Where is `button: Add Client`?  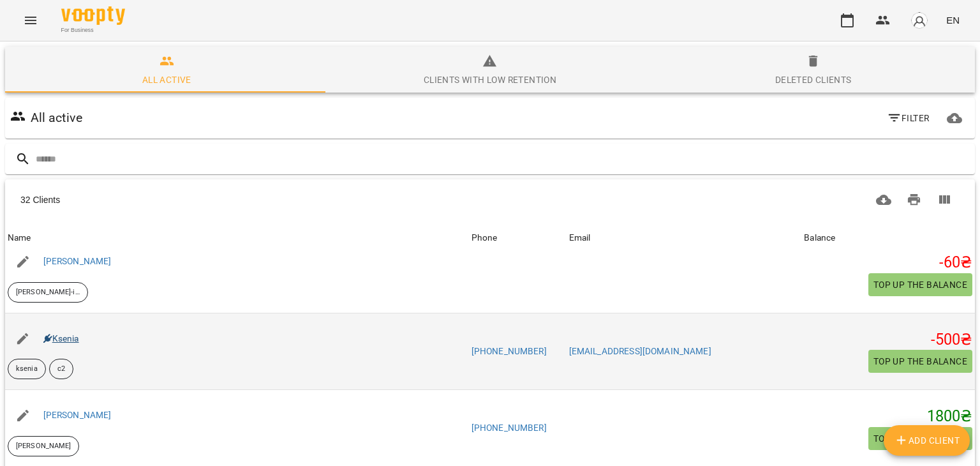
button: Add Client is located at coordinates (927, 440).